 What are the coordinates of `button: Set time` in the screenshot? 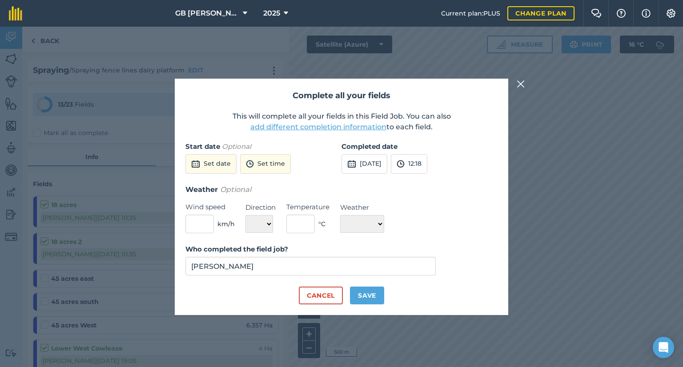 It's located at (265, 164).